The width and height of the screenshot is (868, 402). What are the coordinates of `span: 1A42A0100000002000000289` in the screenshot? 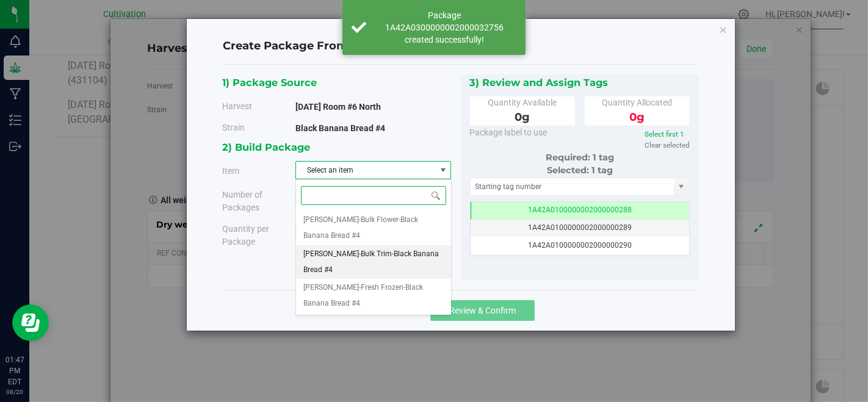 It's located at (579, 227).